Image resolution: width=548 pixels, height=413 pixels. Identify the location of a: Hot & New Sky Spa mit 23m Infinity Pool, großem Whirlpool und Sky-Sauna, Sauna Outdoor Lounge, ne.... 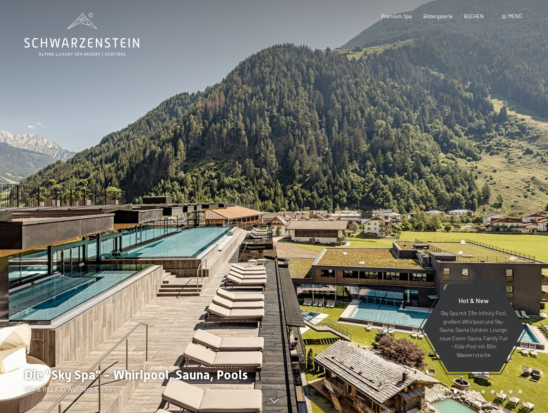
(473, 328).